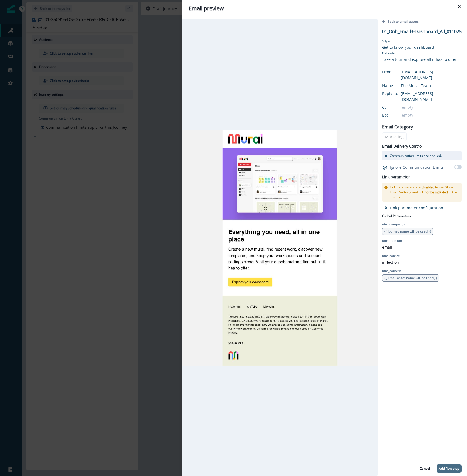 This screenshot has height=476, width=467. Describe the element at coordinates (280, 248) in the screenshot. I see `img: email asset unavailable` at that location.